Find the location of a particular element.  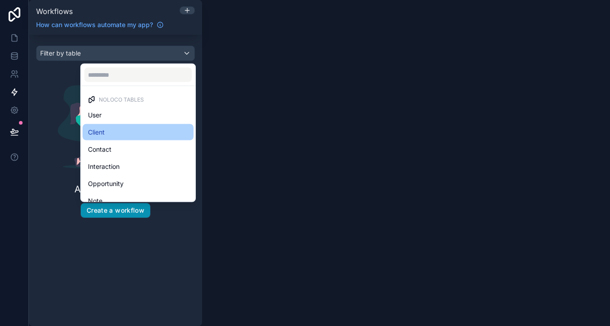

span: User is located at coordinates (95, 115).